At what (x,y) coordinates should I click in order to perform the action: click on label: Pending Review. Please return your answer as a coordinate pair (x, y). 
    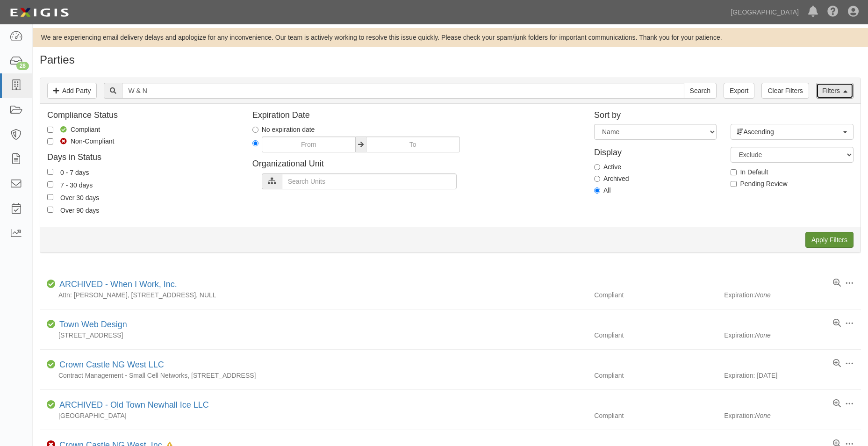
    Looking at the image, I should click on (758, 184).